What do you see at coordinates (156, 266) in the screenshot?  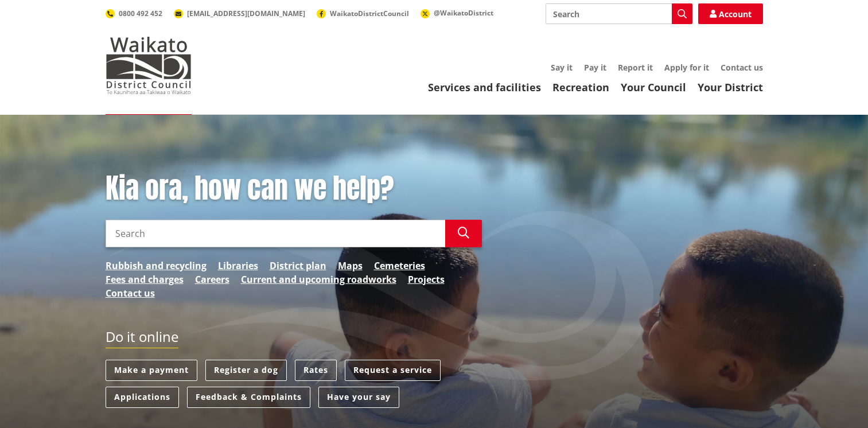 I see `a: Rubbish and recycling` at bounding box center [156, 266].